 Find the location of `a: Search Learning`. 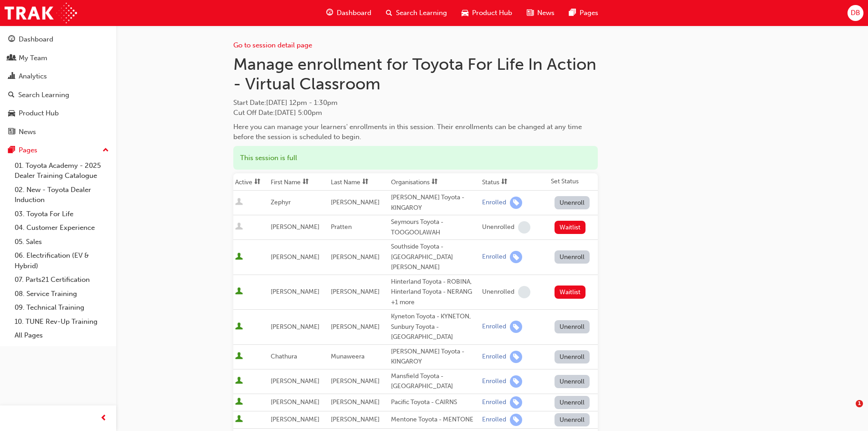

a: Search Learning is located at coordinates (58, 95).